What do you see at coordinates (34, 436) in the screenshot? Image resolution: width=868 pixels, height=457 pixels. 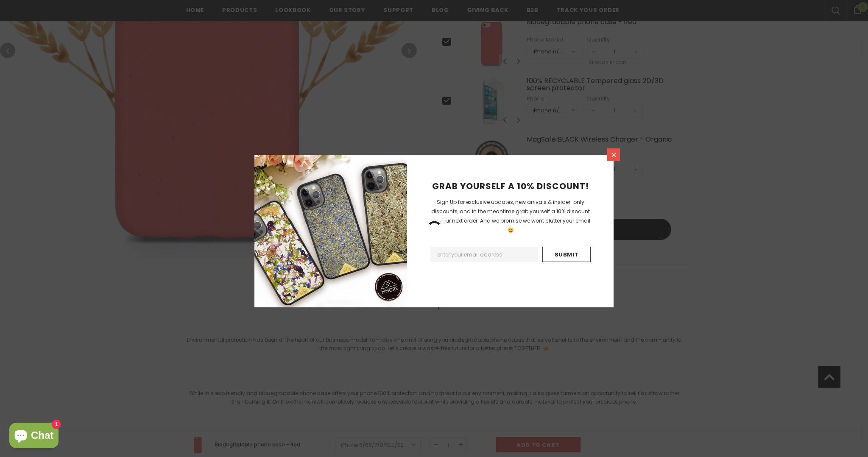 I see `inbox-online-store-chat: Shopify online store chat` at bounding box center [34, 436].